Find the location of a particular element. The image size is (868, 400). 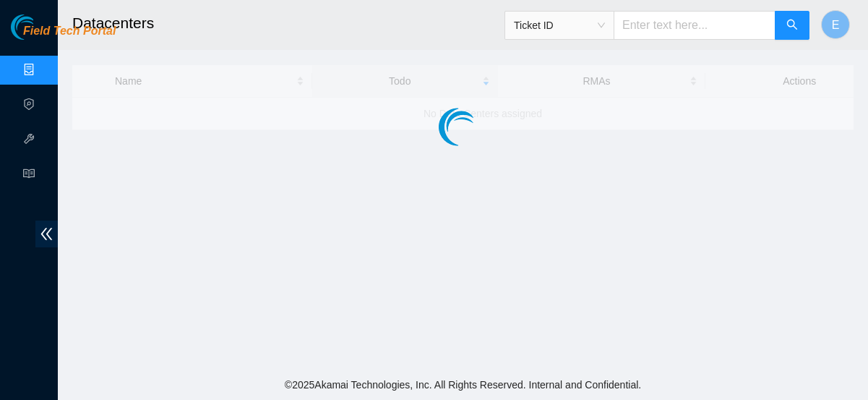

footer: © 2025 Akamai Technologies, Inc. All Rights Reserved. Internal and Confidential. is located at coordinates (462, 384).